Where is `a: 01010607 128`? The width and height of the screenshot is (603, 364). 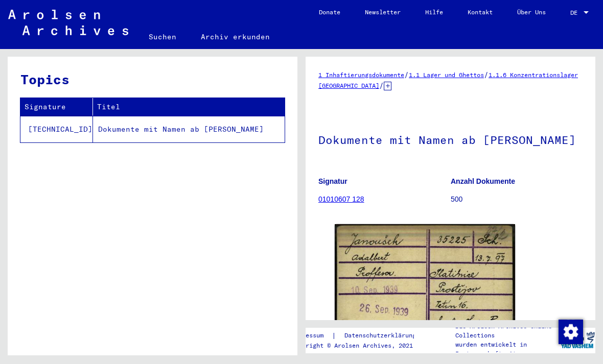
a: 01010607 128 is located at coordinates (341, 199).